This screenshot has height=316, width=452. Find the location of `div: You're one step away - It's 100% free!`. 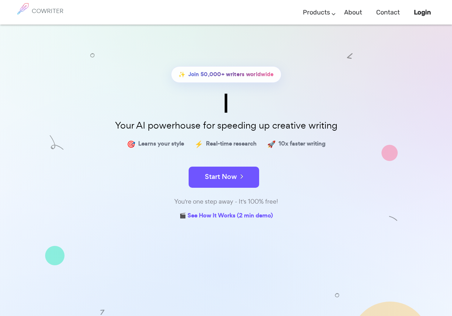

div: You're one step away - It's 100% free! is located at coordinates (226, 202).